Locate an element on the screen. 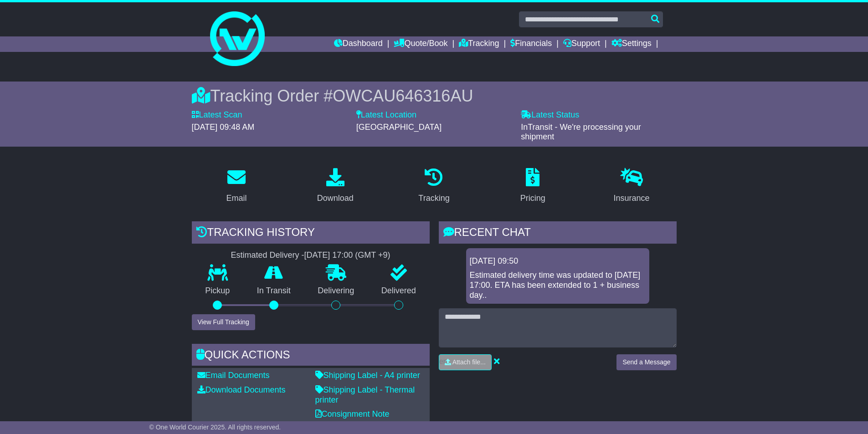 The height and width of the screenshot is (434, 868). p: Pickup is located at coordinates (218, 291).